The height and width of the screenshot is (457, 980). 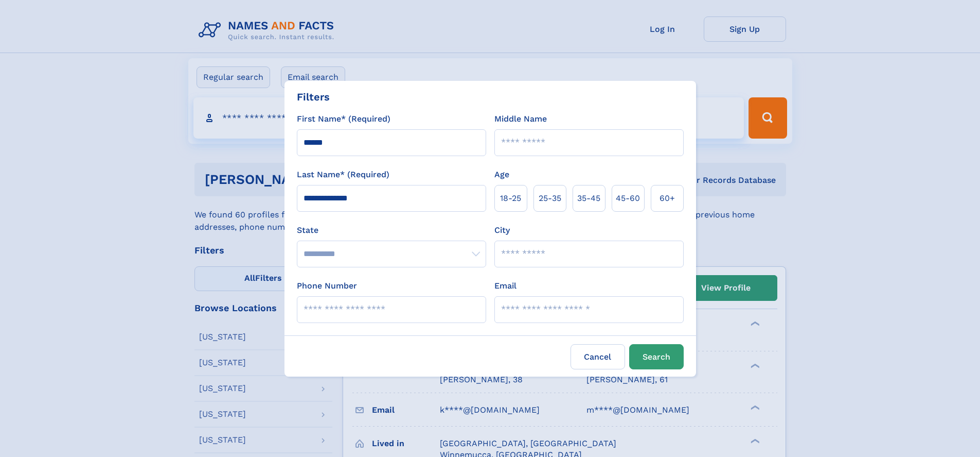 What do you see at coordinates (344, 119) in the screenshot?
I see `label: First Name* (Required)` at bounding box center [344, 119].